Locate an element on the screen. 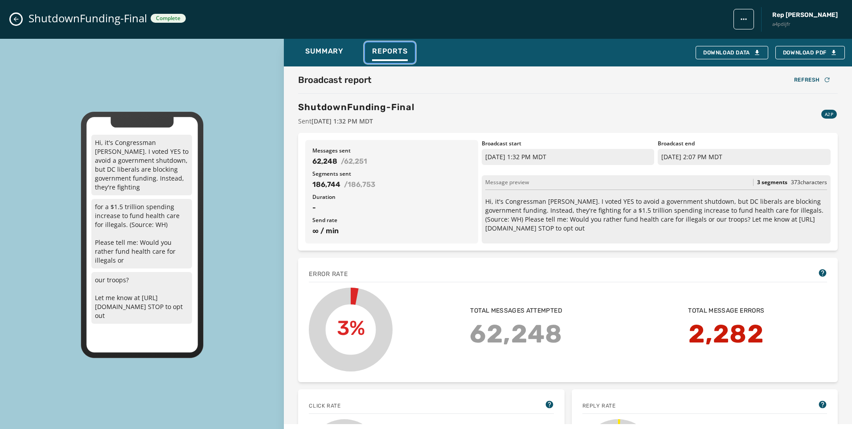 The image size is (852, 429). span: Download PDF is located at coordinates (810, 53).